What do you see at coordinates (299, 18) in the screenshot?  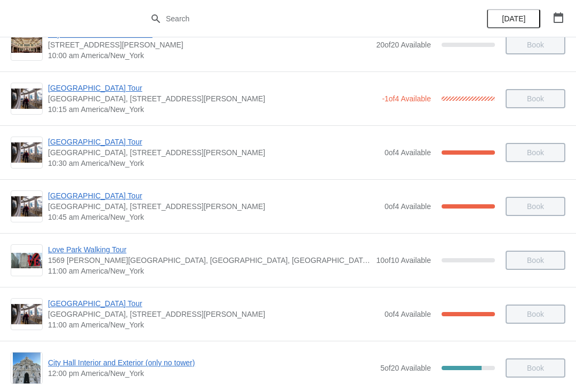 I see `input: Search` at bounding box center [299, 18].